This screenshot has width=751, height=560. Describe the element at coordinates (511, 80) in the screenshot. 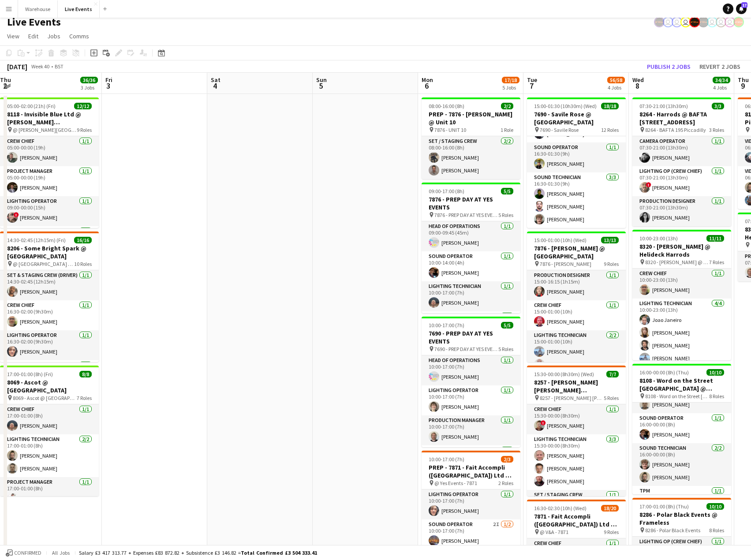

I see `span: 17/18` at that location.